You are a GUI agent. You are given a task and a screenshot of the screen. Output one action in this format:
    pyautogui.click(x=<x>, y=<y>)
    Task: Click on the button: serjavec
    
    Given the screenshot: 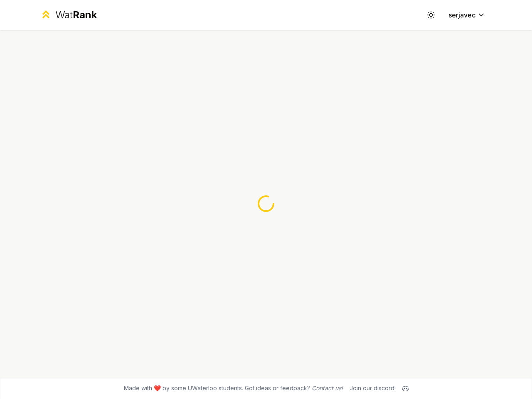 What is the action you would take?
    pyautogui.click(x=466, y=15)
    